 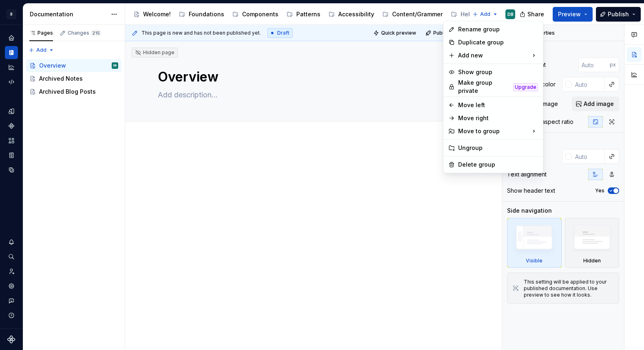 What do you see at coordinates (498, 29) in the screenshot?
I see `div: Rename group` at bounding box center [498, 29].